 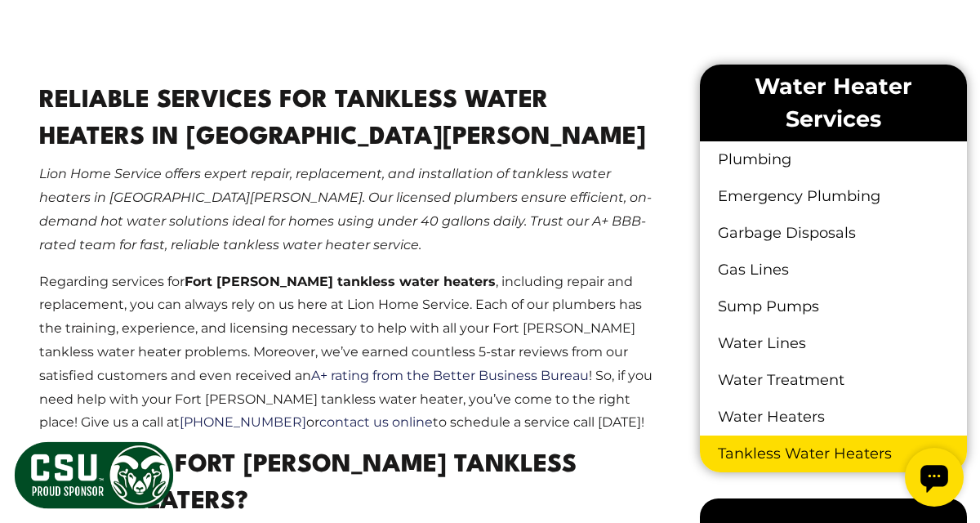 I want to click on a: Sump Pumps, so click(x=834, y=307).